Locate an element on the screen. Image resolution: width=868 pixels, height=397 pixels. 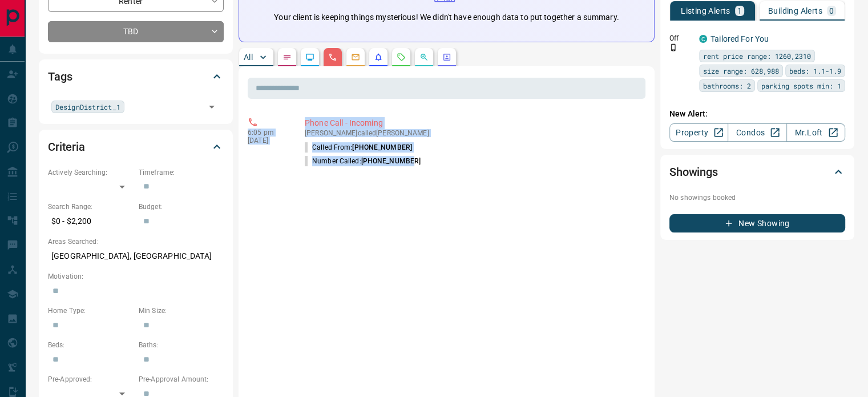
p: Home Type: is located at coordinates (90, 311).